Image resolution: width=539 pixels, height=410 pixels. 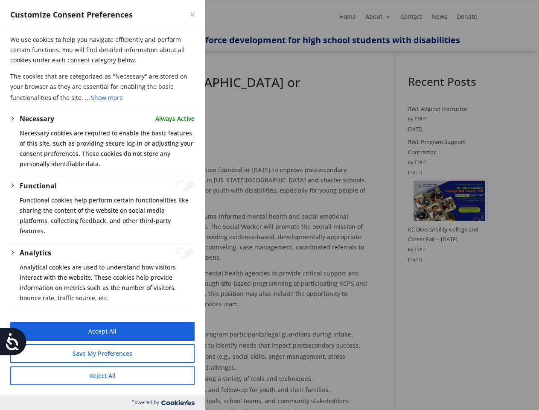 What do you see at coordinates (103, 88) in the screenshot?
I see `p: The cookies that are categorized as "Necessary" are stored on your browser as they are essential ...` at bounding box center [103, 88].